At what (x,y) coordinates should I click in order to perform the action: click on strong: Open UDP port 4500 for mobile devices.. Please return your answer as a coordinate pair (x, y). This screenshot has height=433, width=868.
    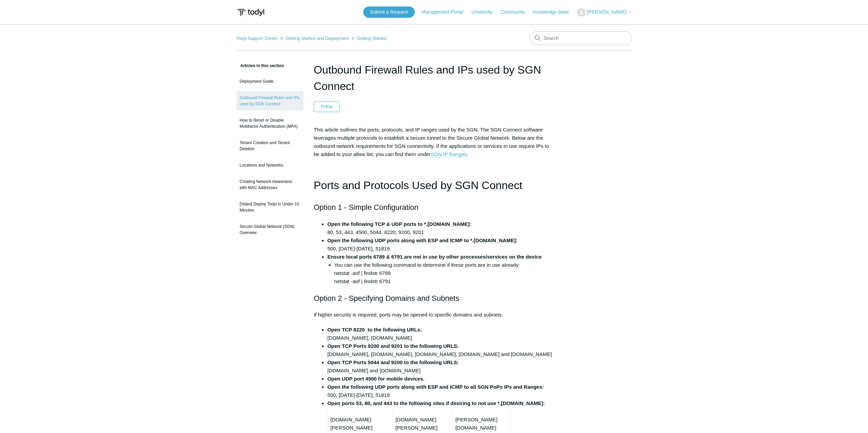
    Looking at the image, I should click on (376, 378).